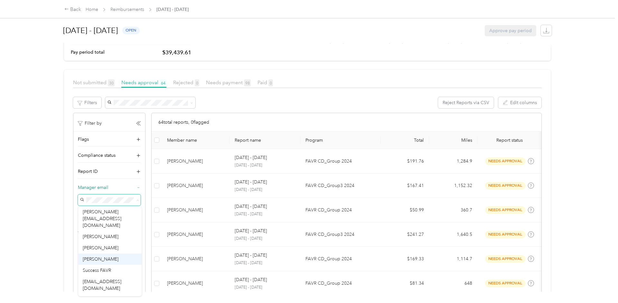  What do you see at coordinates (453, 235) in the screenshot?
I see `td: 1,640.5` at bounding box center [453, 235].